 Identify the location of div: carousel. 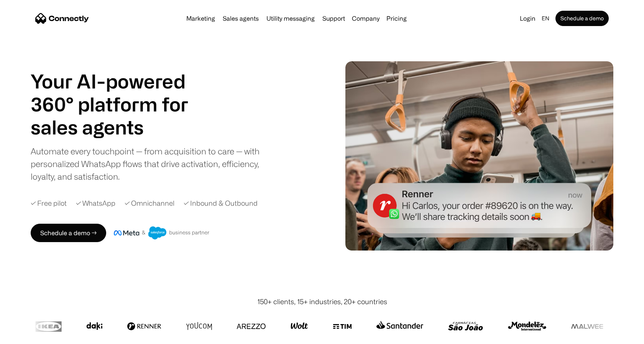
(119, 127).